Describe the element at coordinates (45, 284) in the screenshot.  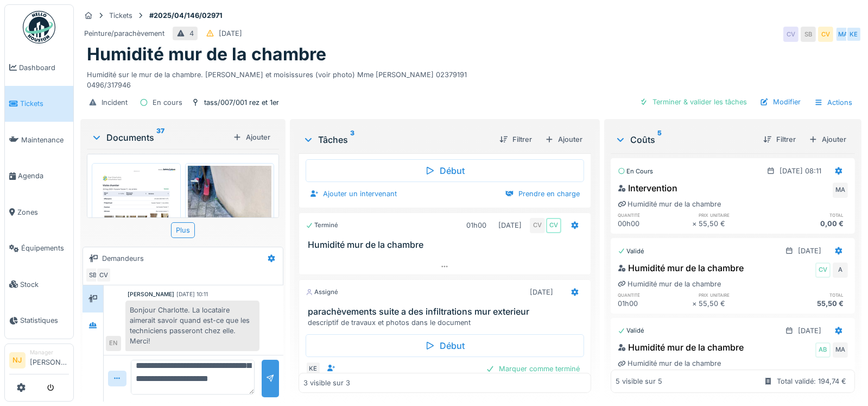
I see `span: Stock` at that location.